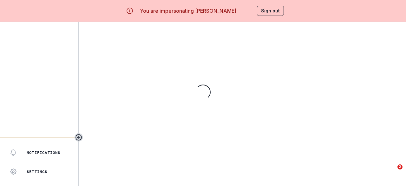 The height and width of the screenshot is (186, 406). Describe the element at coordinates (37, 171) in the screenshot. I see `p: Settings` at that location.